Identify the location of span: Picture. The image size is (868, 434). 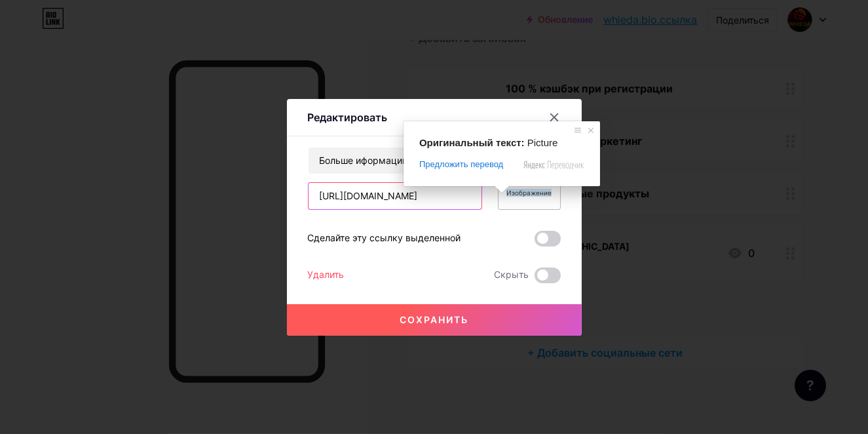
(542, 143).